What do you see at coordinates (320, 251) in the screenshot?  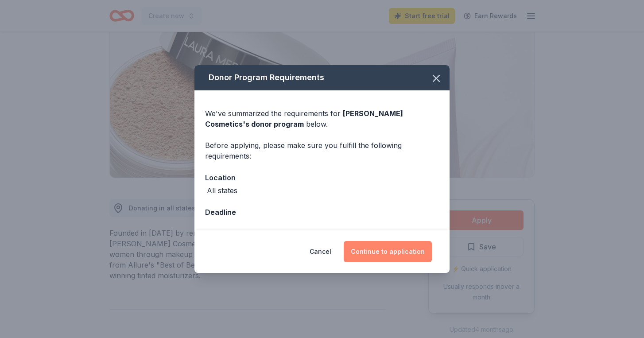 I see `button: Cancel` at bounding box center [320, 251].